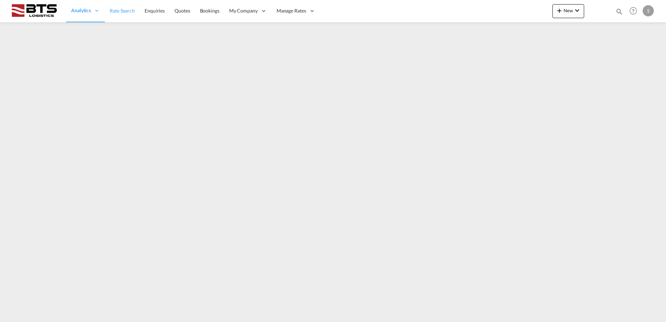 The height and width of the screenshot is (322, 666). I want to click on span: Enquiries, so click(155, 10).